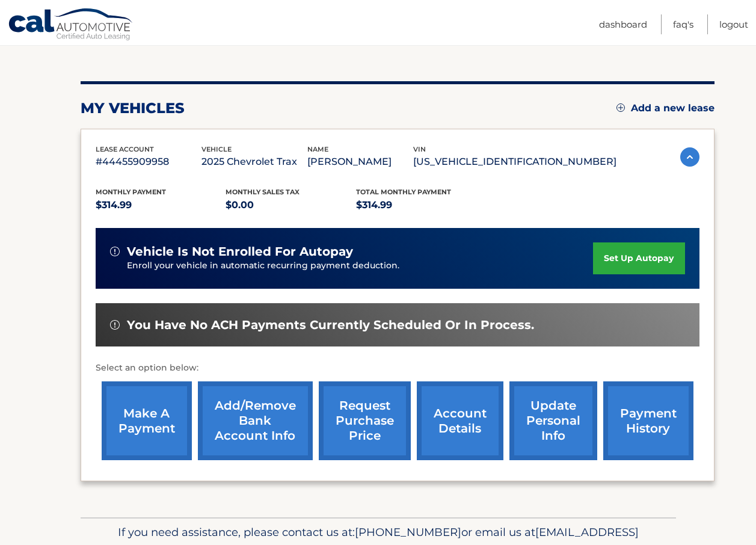 This screenshot has height=545, width=756. What do you see at coordinates (553, 421) in the screenshot?
I see `a: update personal info` at bounding box center [553, 421].